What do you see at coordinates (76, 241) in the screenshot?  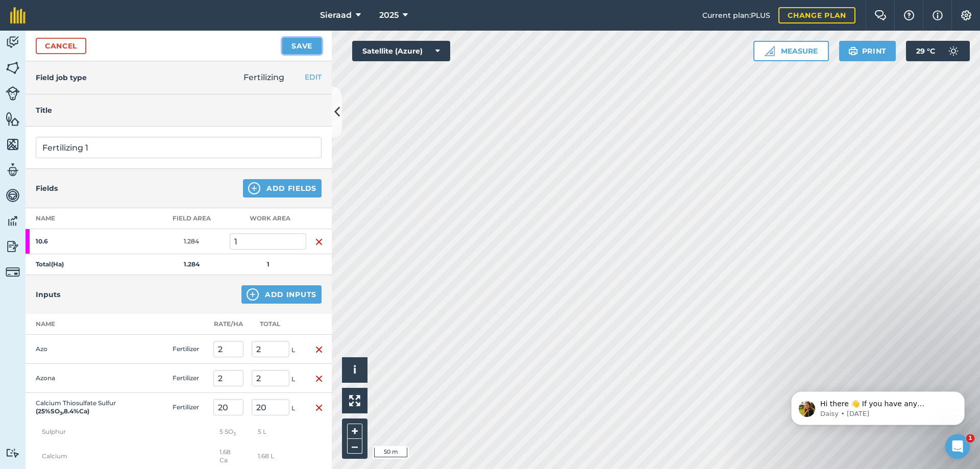 I see `strong: 10.6` at bounding box center [76, 241].